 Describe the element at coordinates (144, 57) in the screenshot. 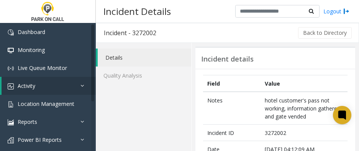

I see `a: Details` at that location.